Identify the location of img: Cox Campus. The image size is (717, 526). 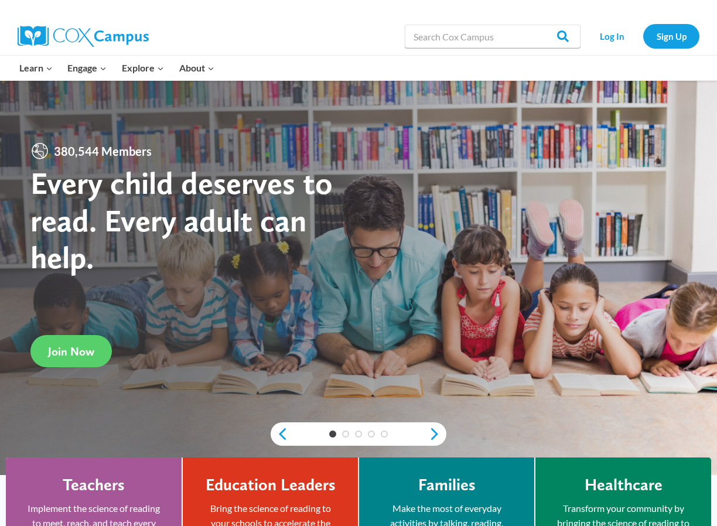
(83, 36).